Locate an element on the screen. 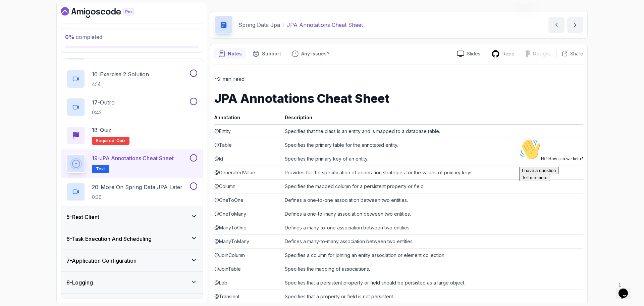 This screenshot has height=306, width=644. img: :wave: is located at coordinates (13, 13).